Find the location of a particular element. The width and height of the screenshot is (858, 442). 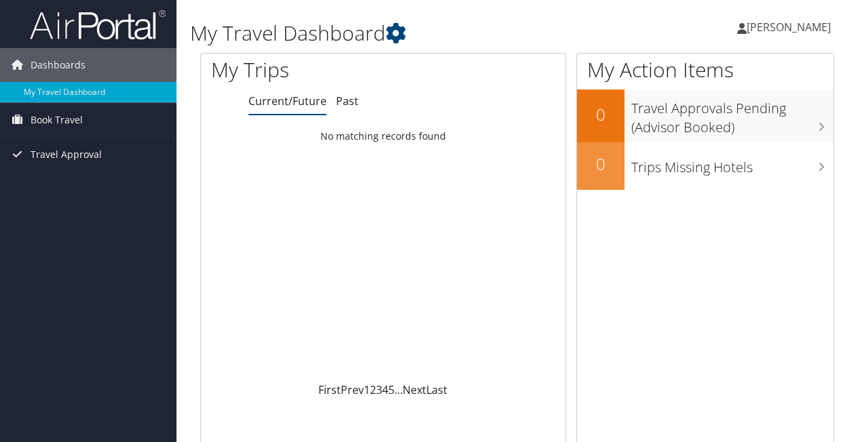

a: Next is located at coordinates (414, 390).